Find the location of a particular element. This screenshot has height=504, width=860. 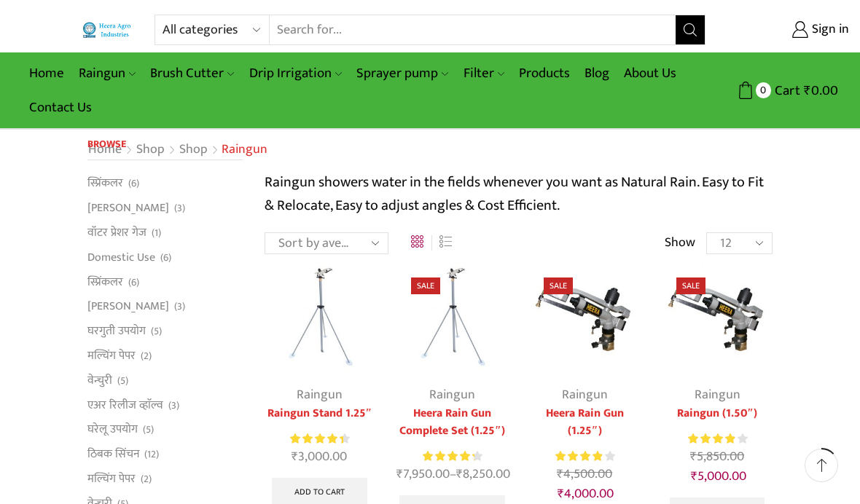

a: घरेलू उपयोग is located at coordinates (112, 429).